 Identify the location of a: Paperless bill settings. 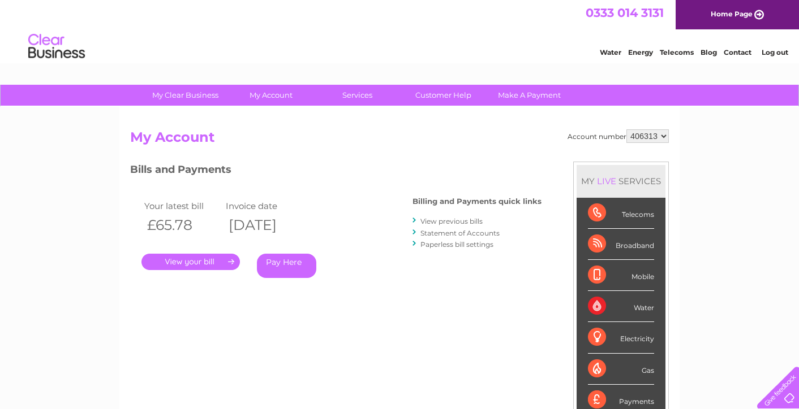
(456, 244).